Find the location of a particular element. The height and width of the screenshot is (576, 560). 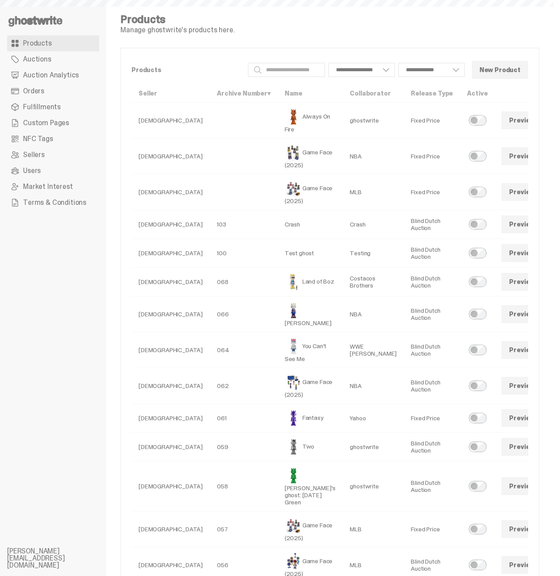

img: Always On Fire is located at coordinates (293, 117).